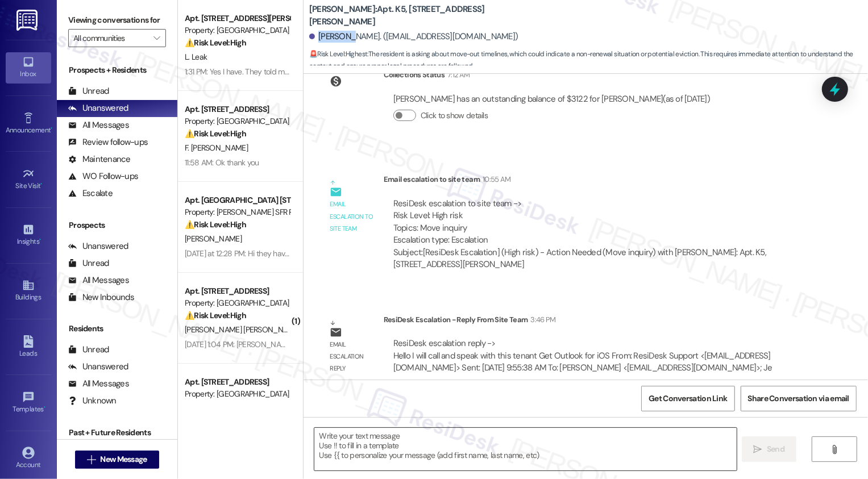  I want to click on span: : The resident is asking about move-out timelines, which could indicate a non-renewal situation o..., so click(588, 60).